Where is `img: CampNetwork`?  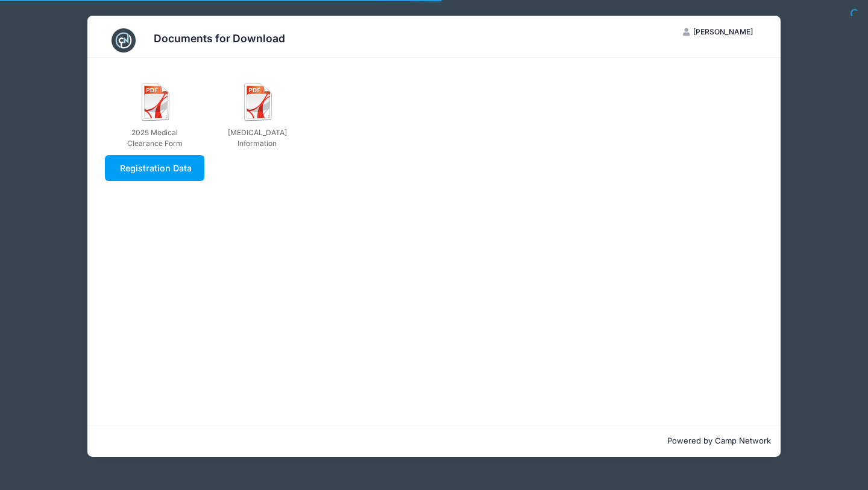 img: CampNetwork is located at coordinates (124, 41).